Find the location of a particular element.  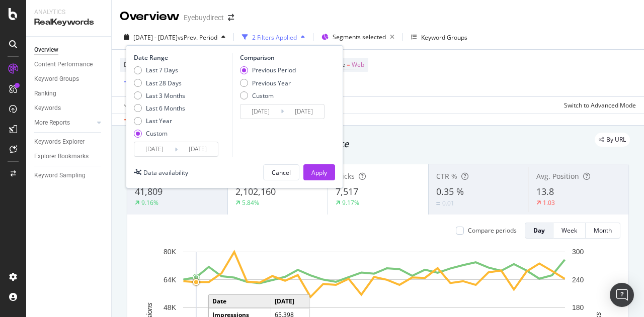

a: Keywords is located at coordinates (69, 108).